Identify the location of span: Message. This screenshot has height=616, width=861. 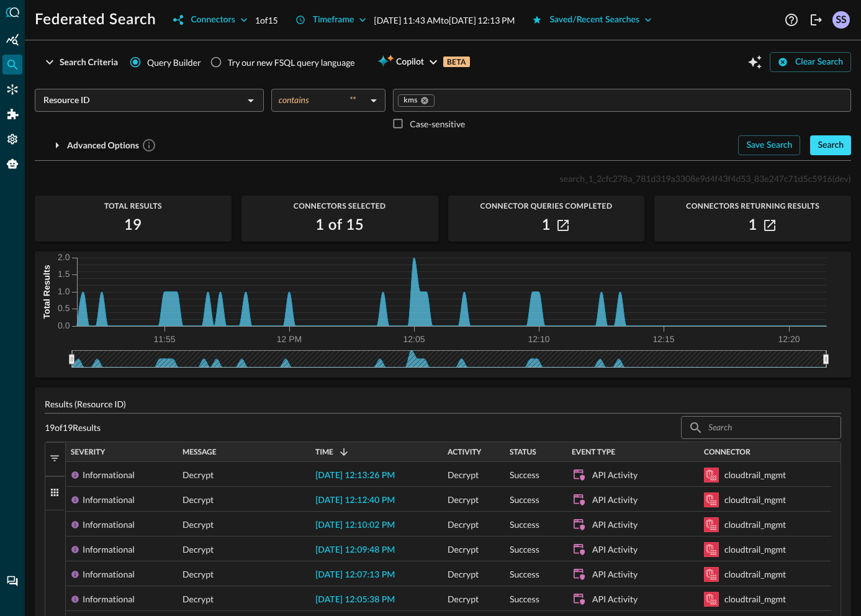
(199, 452).